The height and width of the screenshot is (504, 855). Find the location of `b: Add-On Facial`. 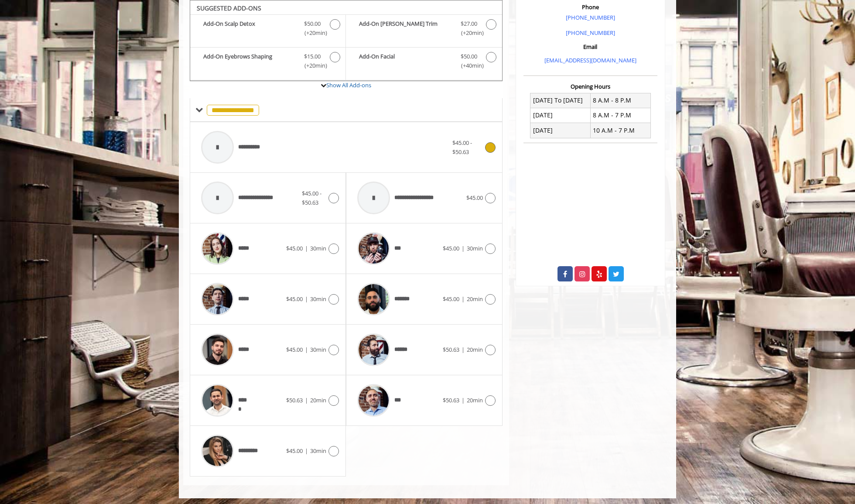

b: Add-On Facial is located at coordinates (405, 61).